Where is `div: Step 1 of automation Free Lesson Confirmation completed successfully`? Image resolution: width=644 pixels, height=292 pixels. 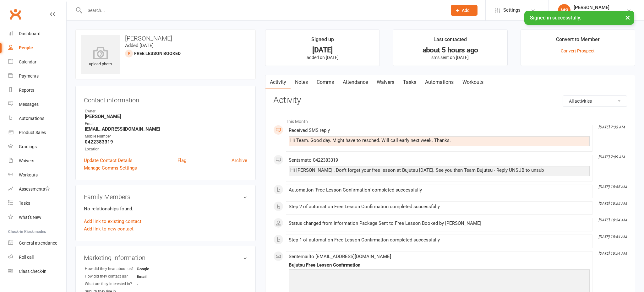 div: Step 1 of automation Free Lesson Confirmation completed successfully is located at coordinates (439, 240).